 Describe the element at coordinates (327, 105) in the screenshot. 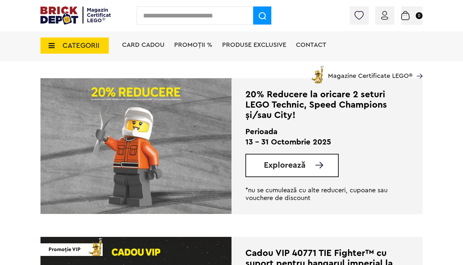

I see `div: 20% Reducere la oricare 2 seturi LEGO Technic, Speed Champions și/sau City!` at that location.